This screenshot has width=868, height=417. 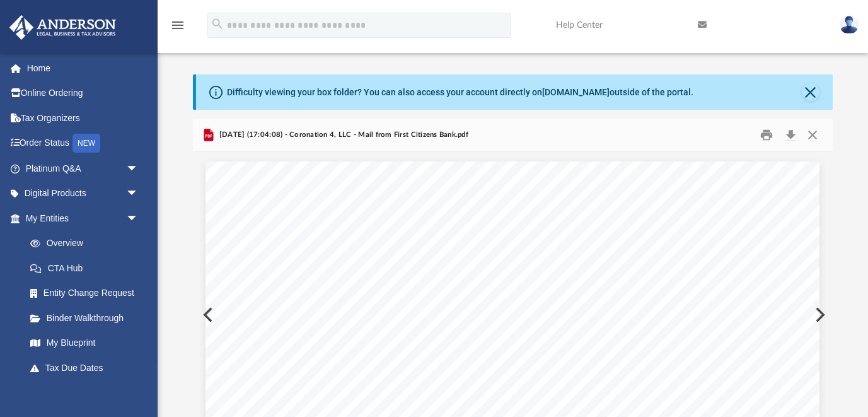 I want to click on a: Digital Productsarrow_drop_down, so click(x=83, y=194).